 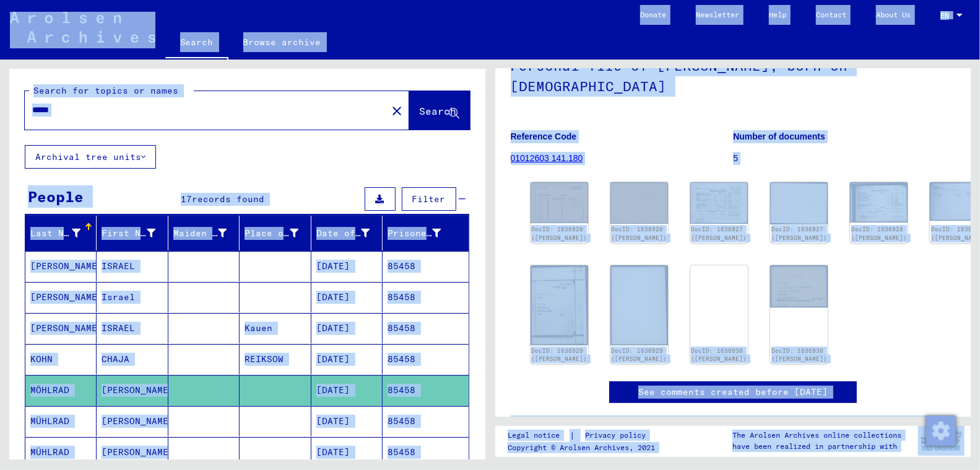 I want to click on mat-header-cell: First Name, so click(x=132, y=233).